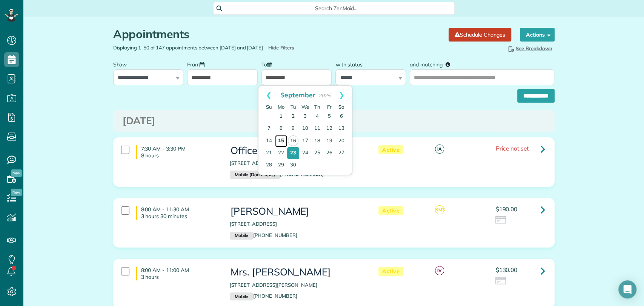 The width and height of the screenshot is (644, 306). What do you see at coordinates (281, 117) in the screenshot?
I see `a: 1` at bounding box center [281, 117].